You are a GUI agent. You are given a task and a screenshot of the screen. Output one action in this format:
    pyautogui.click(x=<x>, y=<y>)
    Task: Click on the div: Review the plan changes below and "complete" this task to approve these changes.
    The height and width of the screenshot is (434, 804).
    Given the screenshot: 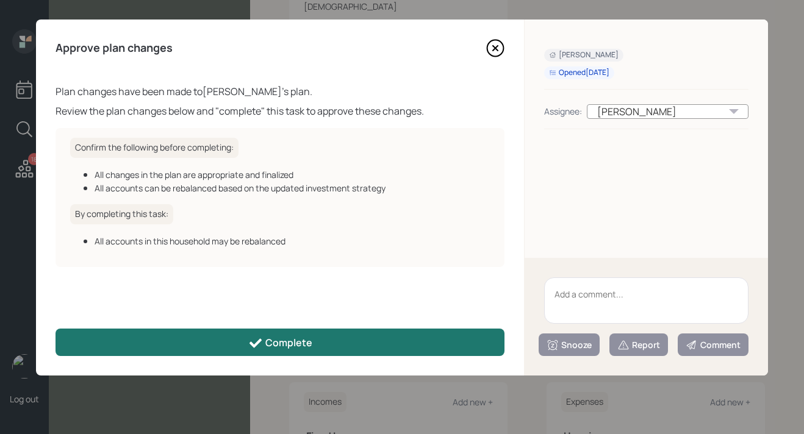 What is the action you would take?
    pyautogui.click(x=280, y=111)
    